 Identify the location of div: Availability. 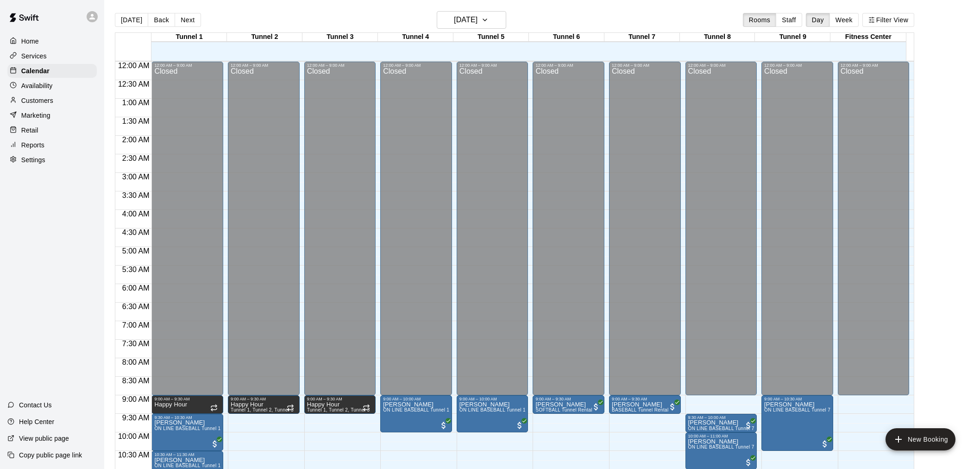
(52, 86).